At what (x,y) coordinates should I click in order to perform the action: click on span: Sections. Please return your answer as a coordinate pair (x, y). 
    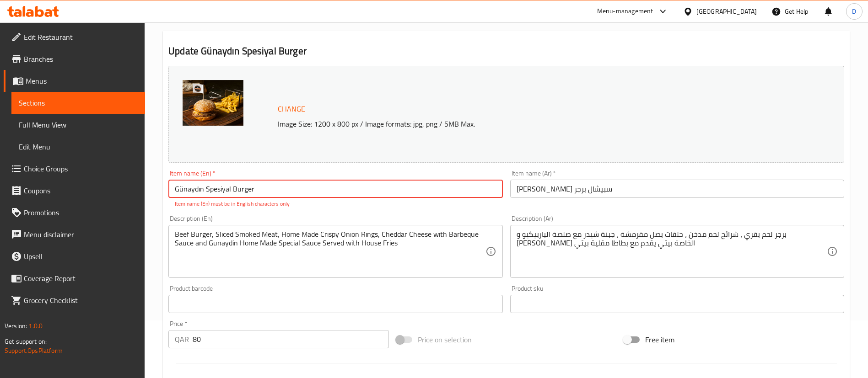
    Looking at the image, I should click on (79, 103).